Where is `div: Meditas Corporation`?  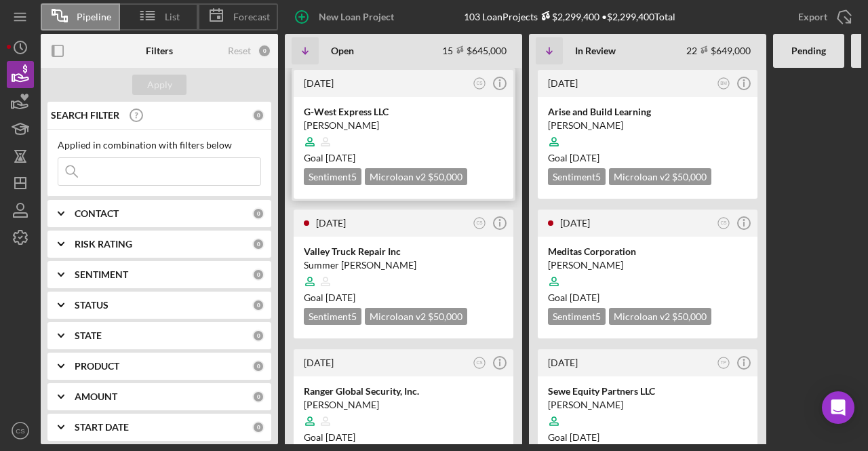
div: Meditas Corporation is located at coordinates (648, 252).